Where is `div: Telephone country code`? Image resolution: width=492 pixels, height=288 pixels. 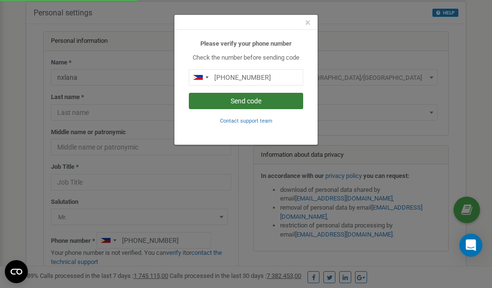 div: Telephone country code is located at coordinates (200, 77).